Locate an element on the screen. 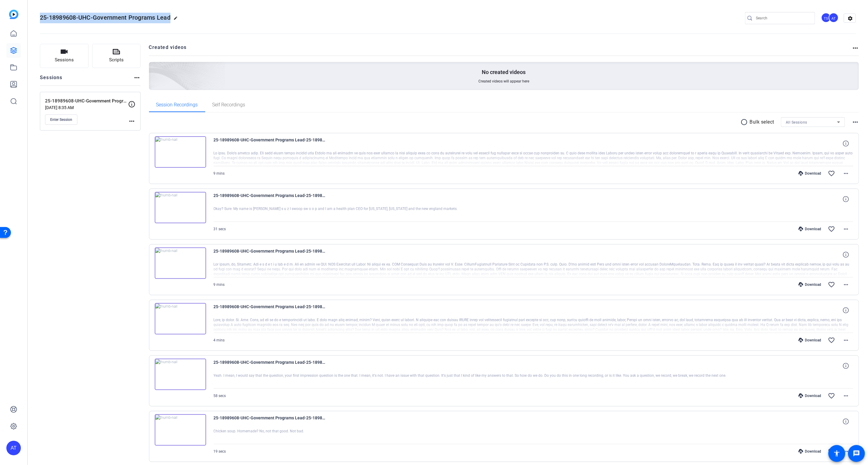 The image size is (868, 465). button: Enter Session is located at coordinates (61, 120).